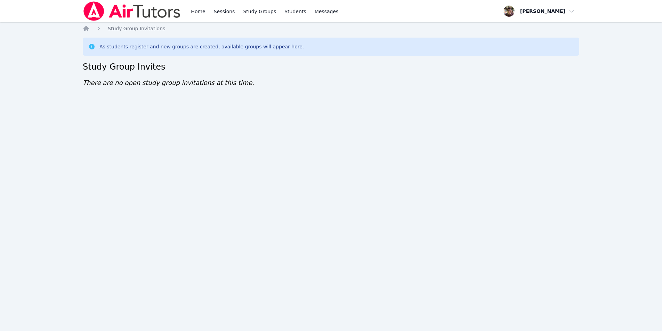 The image size is (662, 331). I want to click on span: Messages, so click(326, 11).